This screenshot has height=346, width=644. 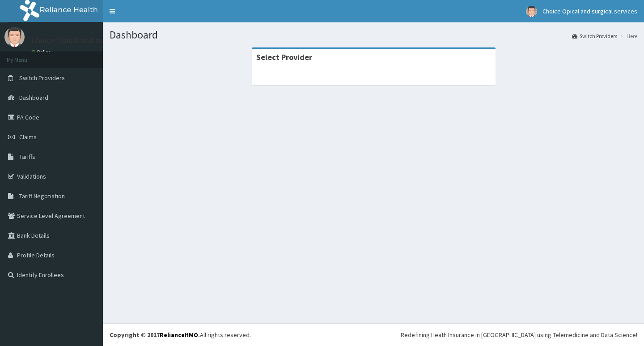 I want to click on p: Choice Opical and surgical services, so click(x=92, y=40).